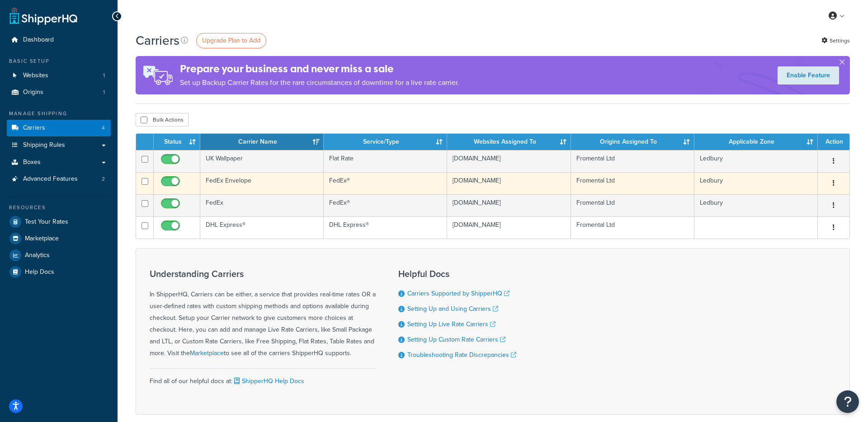  What do you see at coordinates (268, 381) in the screenshot?
I see `a: ShipperHQ Help Docs` at bounding box center [268, 381].